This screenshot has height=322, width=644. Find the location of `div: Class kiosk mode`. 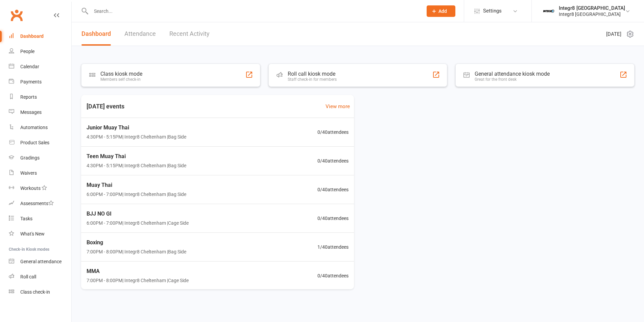

div: Class kiosk mode is located at coordinates (121, 74).